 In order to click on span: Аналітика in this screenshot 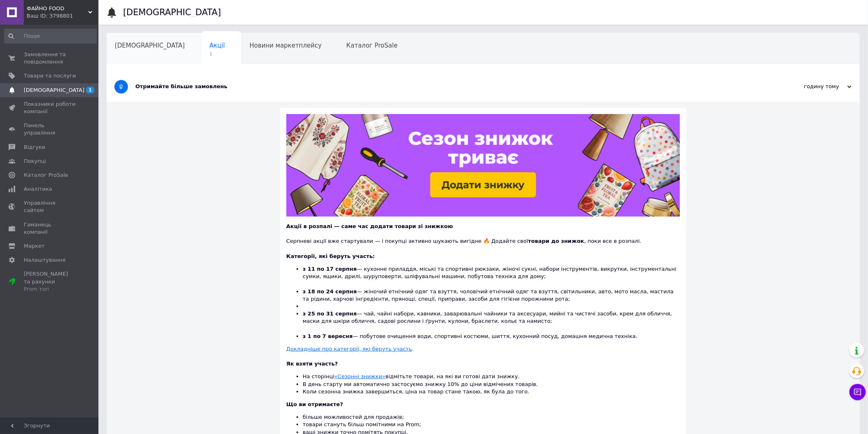, I will do `click(38, 189)`.